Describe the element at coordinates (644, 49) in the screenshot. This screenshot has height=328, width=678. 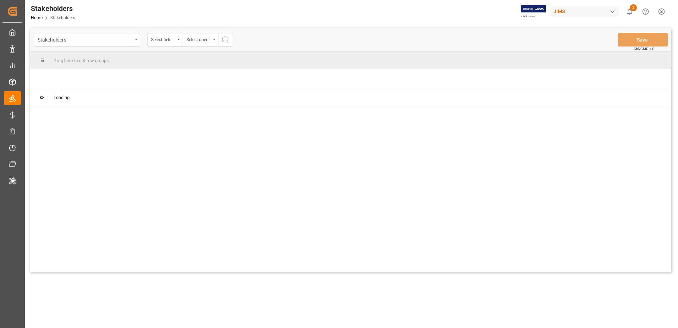
I see `span: Ctrl/CMD + S` at that location.